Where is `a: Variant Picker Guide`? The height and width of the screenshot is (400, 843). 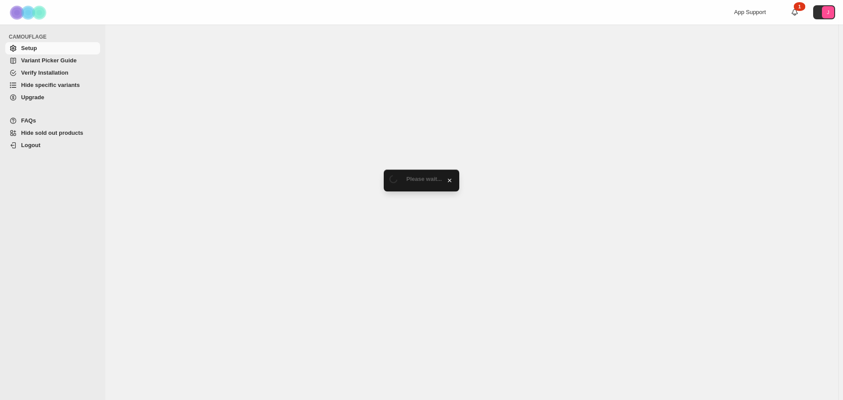 a: Variant Picker Guide is located at coordinates (53, 61).